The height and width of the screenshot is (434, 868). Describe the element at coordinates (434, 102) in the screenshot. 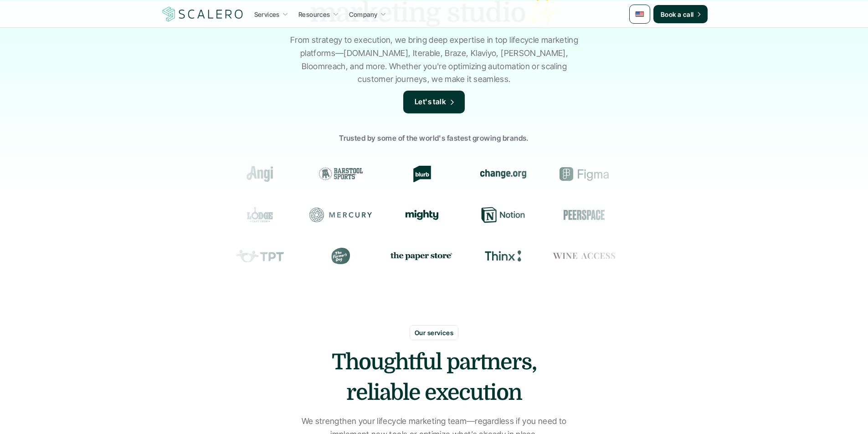

I see `a: Let's talk` at that location.